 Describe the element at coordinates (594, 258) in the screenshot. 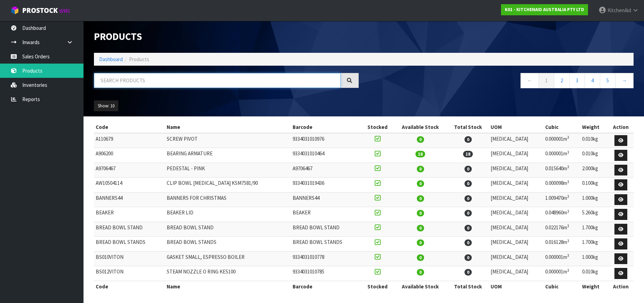

I see `td: 1.000kg` at that location.